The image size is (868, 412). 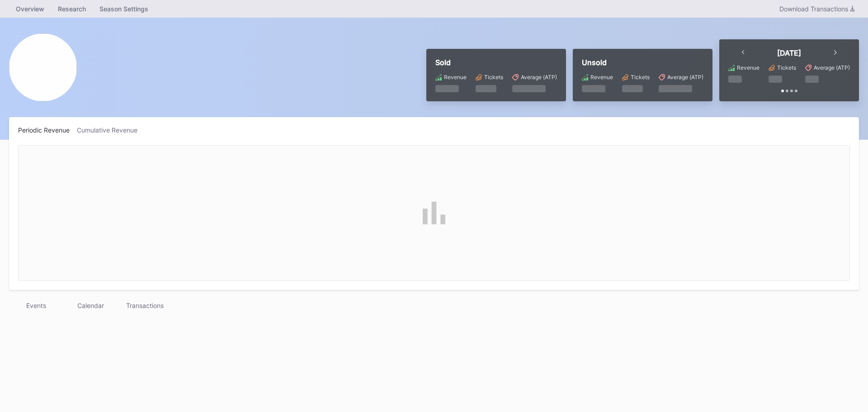 I want to click on div: Periodic Revenue, so click(x=47, y=130).